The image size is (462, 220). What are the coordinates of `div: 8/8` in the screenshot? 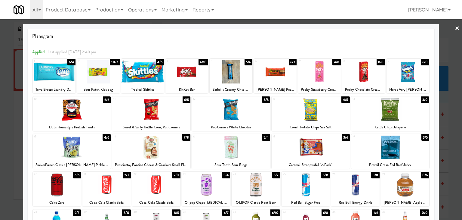 It's located at (381, 62).